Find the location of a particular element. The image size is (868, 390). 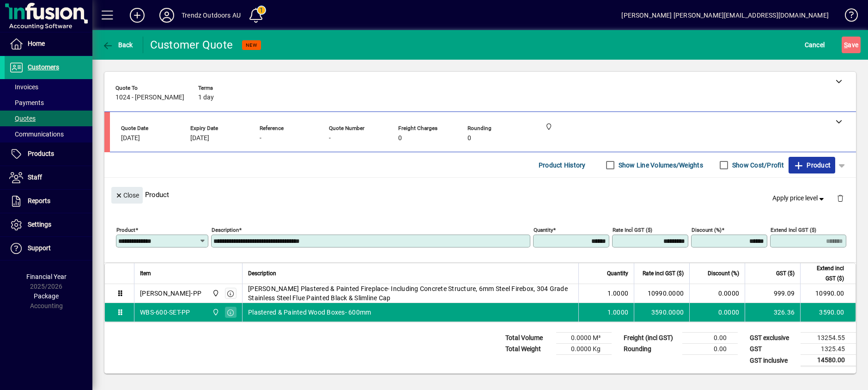

td: 0.0000 M³ is located at coordinates (584, 338).